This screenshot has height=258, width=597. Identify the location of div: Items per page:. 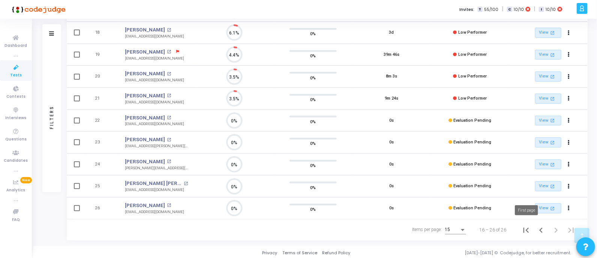
(427, 230).